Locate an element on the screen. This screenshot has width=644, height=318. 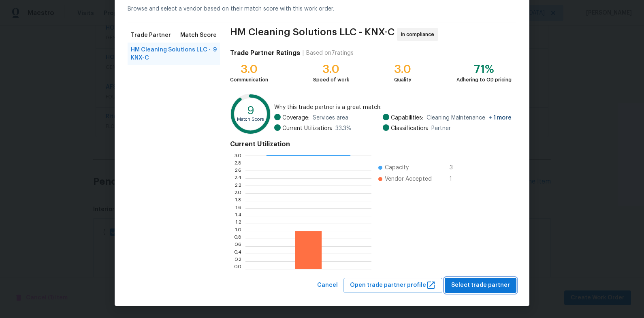
text: 0.8 is located at coordinates (237, 239).